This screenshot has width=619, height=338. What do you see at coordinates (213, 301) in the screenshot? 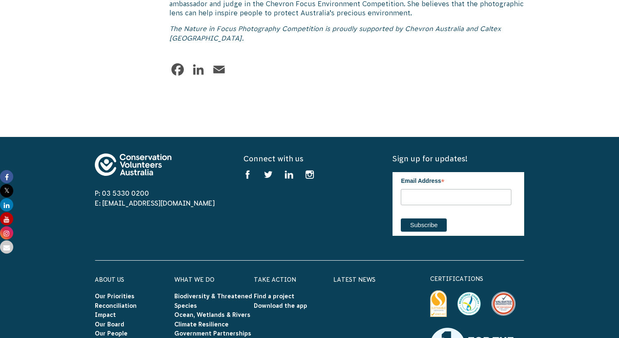
I see `a: Biodiversity & Threatened Species` at bounding box center [213, 301].